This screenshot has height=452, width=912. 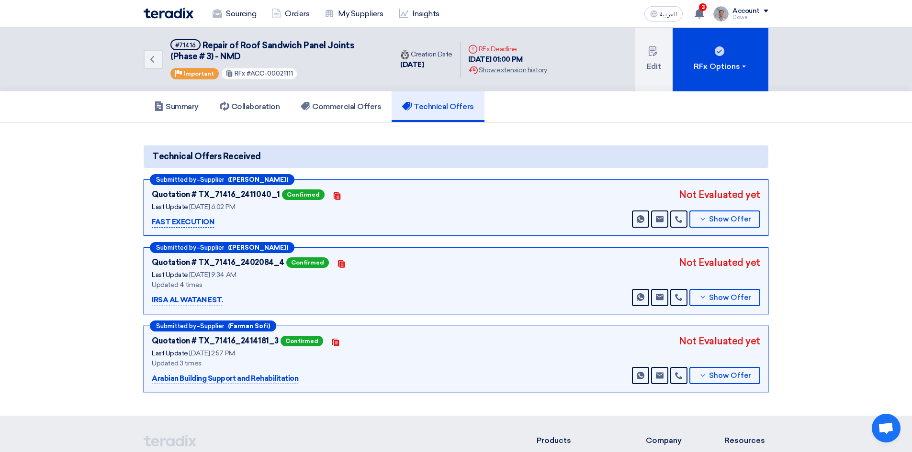 I want to click on div: Quotation # TX_71416_2402084_4, so click(x=218, y=263).